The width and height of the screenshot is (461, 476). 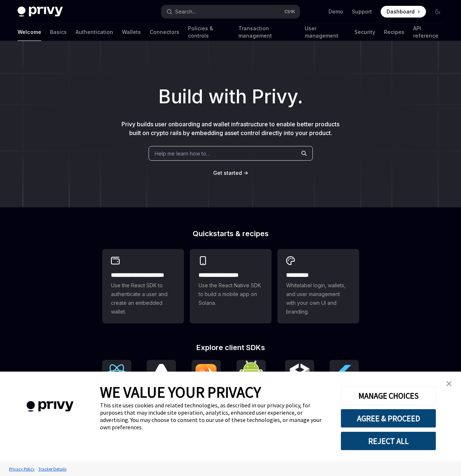 What do you see at coordinates (161, 379) in the screenshot?
I see `a: React NativeReact Native` at bounding box center [161, 379].